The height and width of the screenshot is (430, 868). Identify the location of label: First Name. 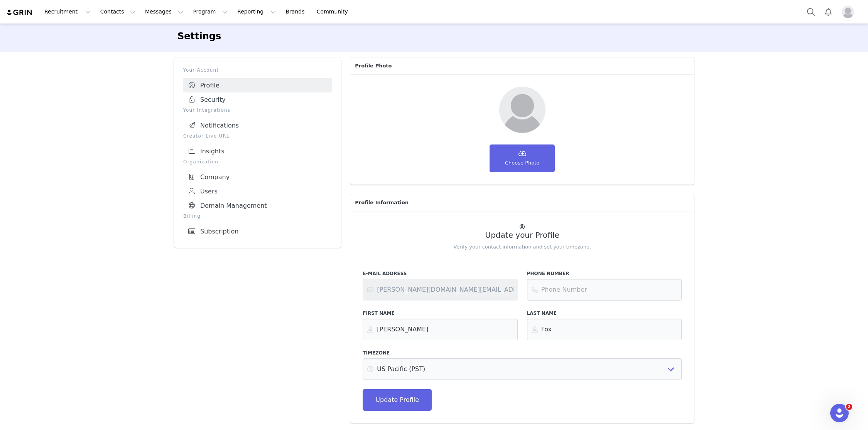
(439, 314).